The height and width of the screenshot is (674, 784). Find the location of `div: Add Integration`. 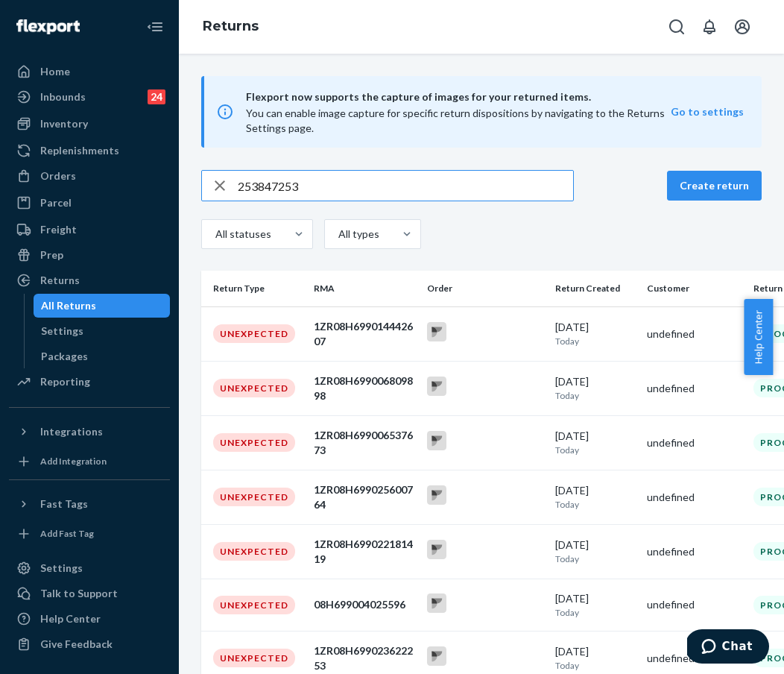

div: Add Integration is located at coordinates (73, 461).